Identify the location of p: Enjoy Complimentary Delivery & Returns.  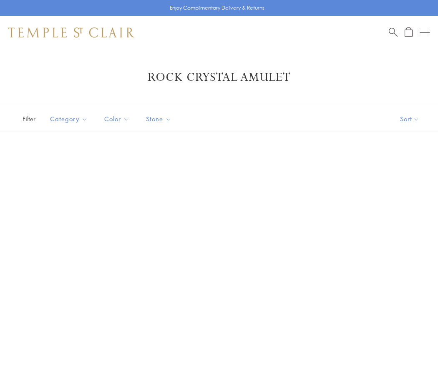
(217, 8).